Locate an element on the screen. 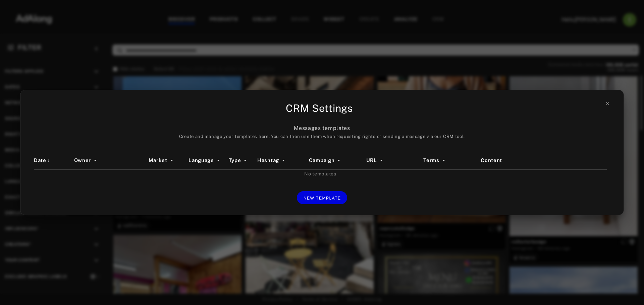 This screenshot has width=644, height=305. th: Content is located at coordinates (526, 161).